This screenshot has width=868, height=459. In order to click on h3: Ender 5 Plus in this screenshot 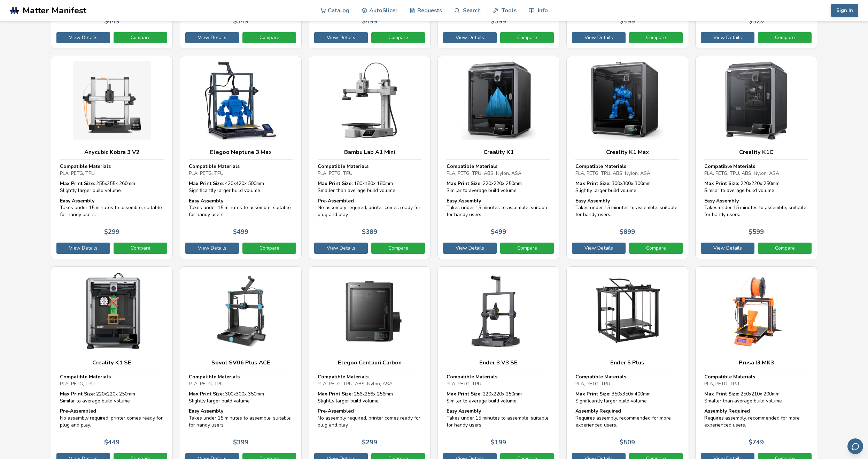, I will do `click(627, 362)`.